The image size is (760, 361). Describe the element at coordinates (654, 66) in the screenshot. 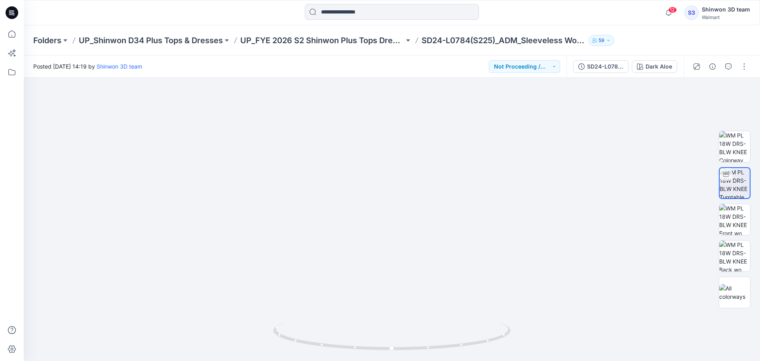

I see `button: Dark Aloe` at that location.